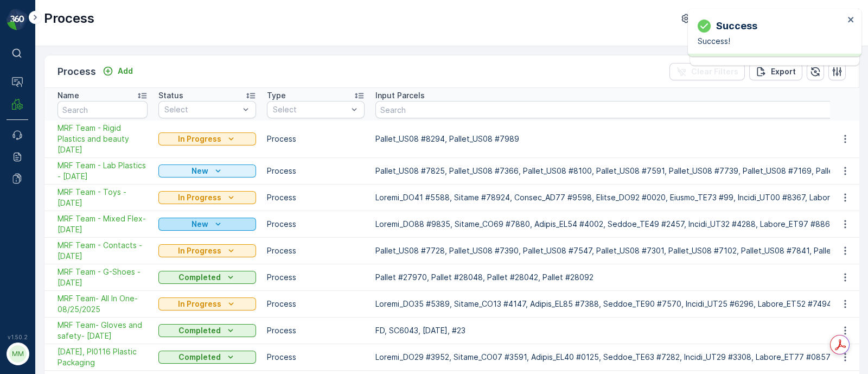 The image size is (868, 374). What do you see at coordinates (737, 26) in the screenshot?
I see `p: Success` at bounding box center [737, 26].